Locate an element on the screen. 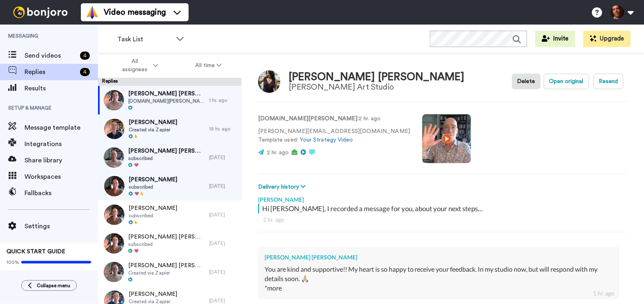  span: Share library is located at coordinates (61, 160).